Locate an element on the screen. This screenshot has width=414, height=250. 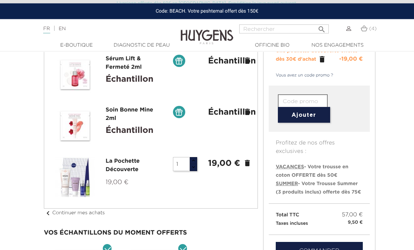
span: - Votre trousse en coton OFFERTE dès 50€ is located at coordinates (312, 171).